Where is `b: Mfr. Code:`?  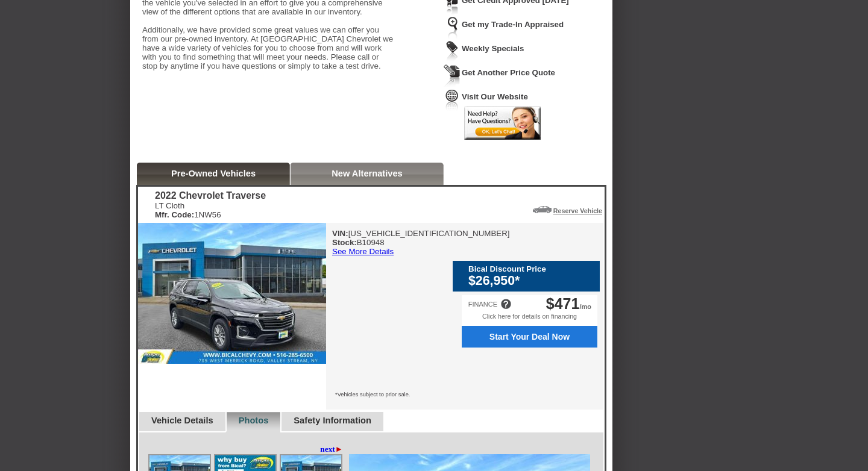 b: Mfr. Code: is located at coordinates (174, 214).